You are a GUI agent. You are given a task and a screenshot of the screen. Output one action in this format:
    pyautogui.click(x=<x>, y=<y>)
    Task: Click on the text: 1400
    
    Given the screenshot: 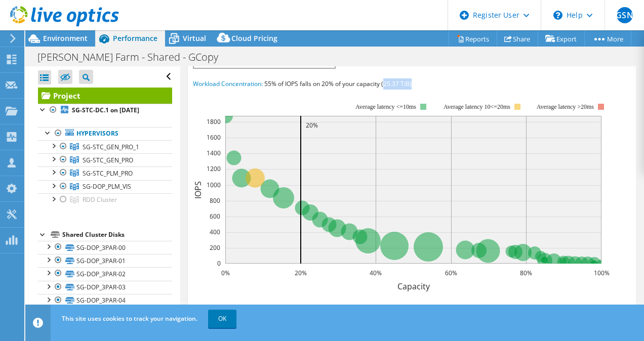 What is the action you would take?
    pyautogui.click(x=214, y=153)
    